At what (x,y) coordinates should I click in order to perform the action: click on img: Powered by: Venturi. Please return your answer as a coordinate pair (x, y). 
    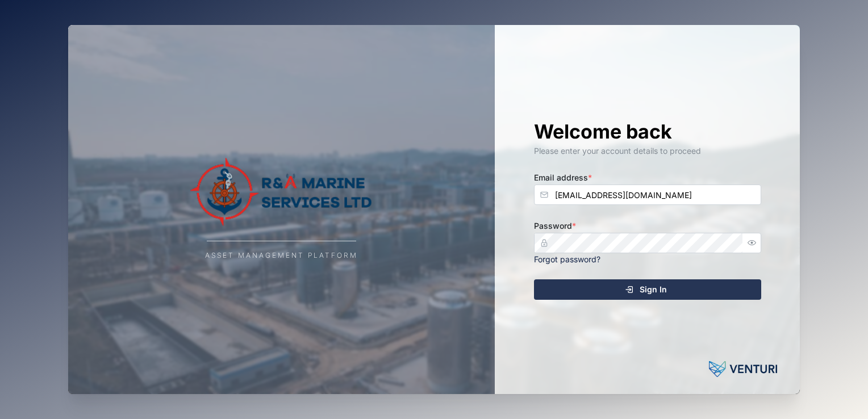
    Looking at the image, I should click on (743, 369).